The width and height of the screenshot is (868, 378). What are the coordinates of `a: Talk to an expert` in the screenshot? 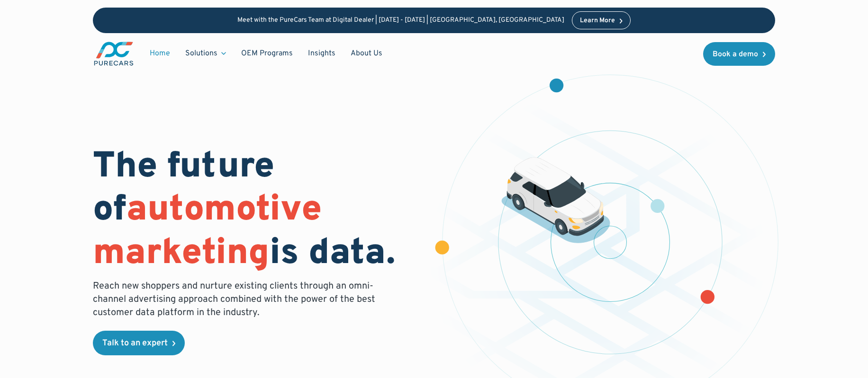 It's located at (139, 344).